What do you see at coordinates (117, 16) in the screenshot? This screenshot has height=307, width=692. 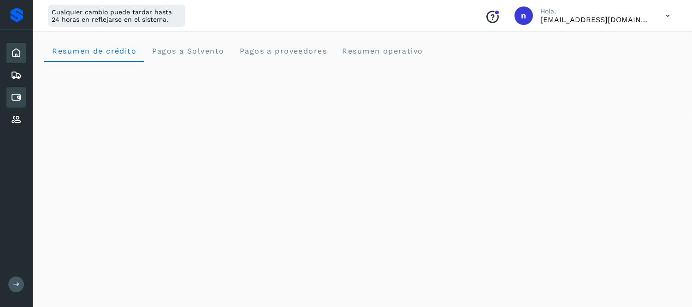 I see `div: Cualquier cambio puede tardar hasta 24 horas en reflejarse en el sistema.` at bounding box center [117, 16].